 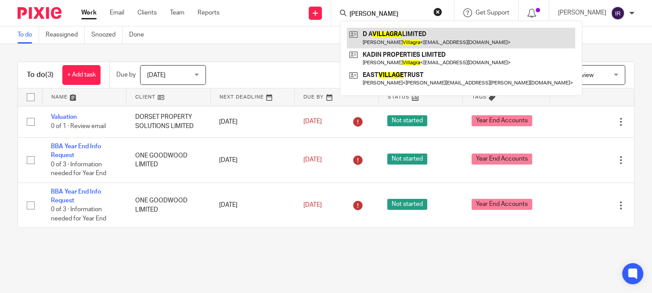 What do you see at coordinates (140, 35) in the screenshot?
I see `a: Done` at bounding box center [140, 35].